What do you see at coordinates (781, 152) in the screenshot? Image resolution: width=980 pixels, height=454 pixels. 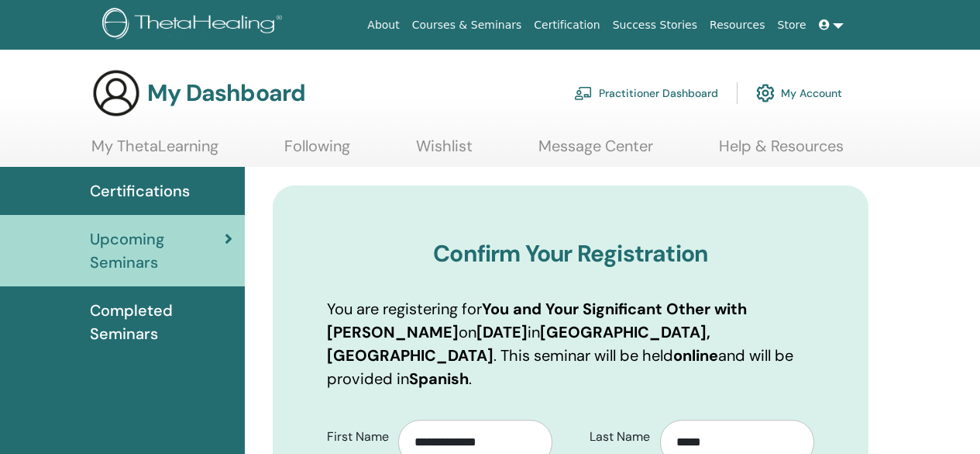 I see `a: Help & Resources` at bounding box center [781, 152].